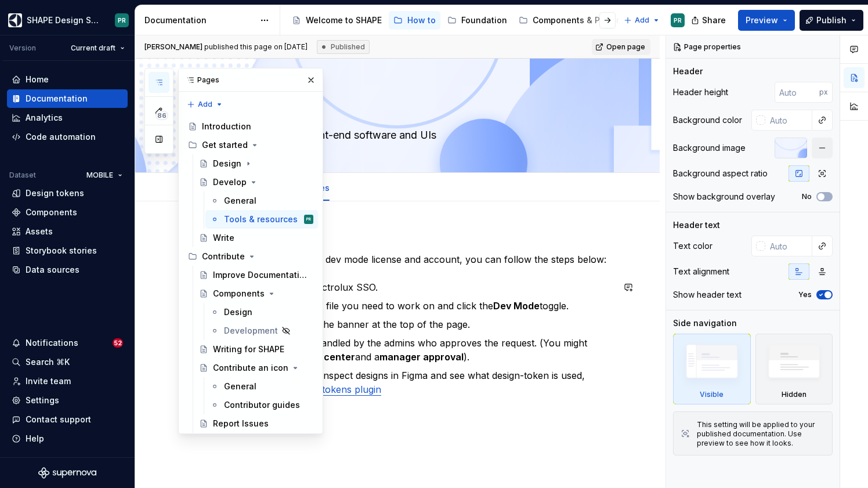  What do you see at coordinates (714, 20) in the screenshot?
I see `span: Share` at bounding box center [714, 20].